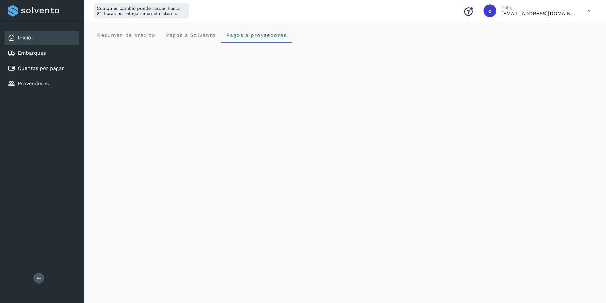 The width and height of the screenshot is (606, 303). Describe the element at coordinates (191, 35) in the screenshot. I see `span: Pagos a Solvento` at that location.